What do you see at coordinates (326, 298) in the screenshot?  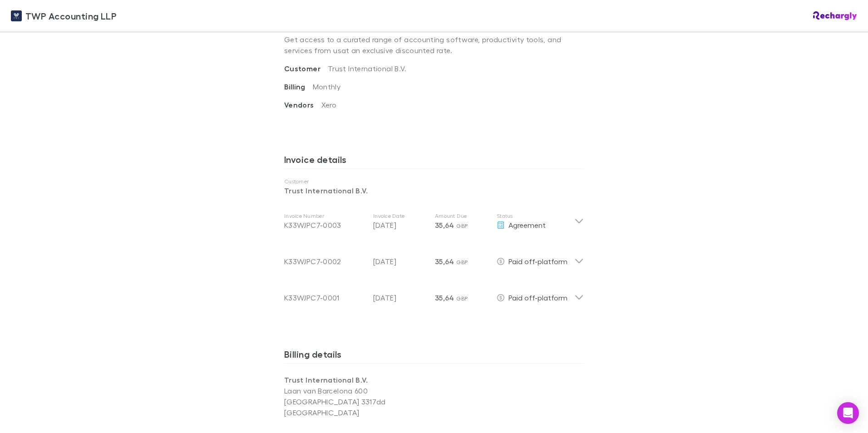 I see `div: K33WJPC7-0001` at bounding box center [326, 298].